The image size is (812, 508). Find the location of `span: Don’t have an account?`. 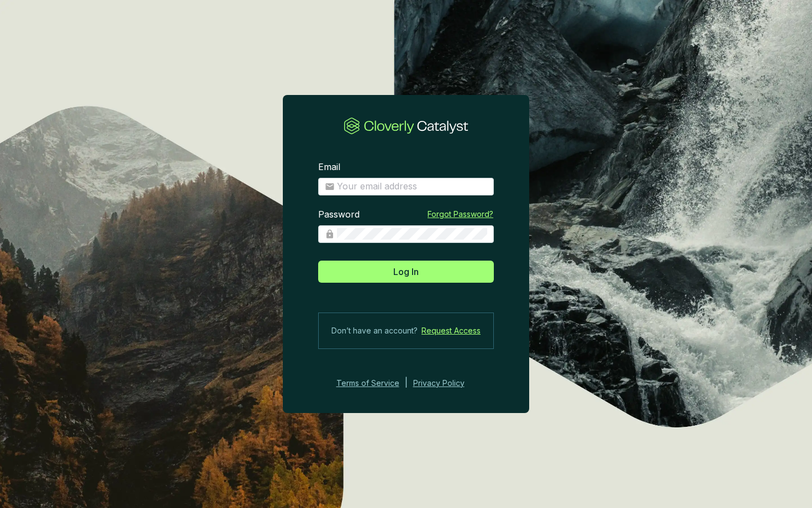

span: Don’t have an account? is located at coordinates (374, 331).